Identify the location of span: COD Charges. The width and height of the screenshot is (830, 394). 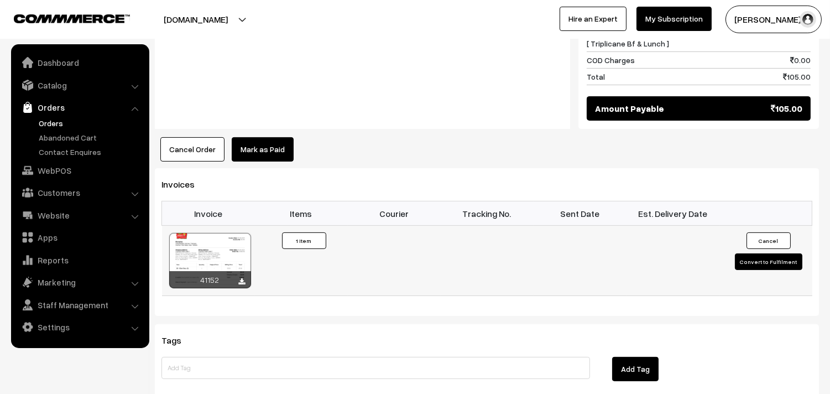
(611, 60).